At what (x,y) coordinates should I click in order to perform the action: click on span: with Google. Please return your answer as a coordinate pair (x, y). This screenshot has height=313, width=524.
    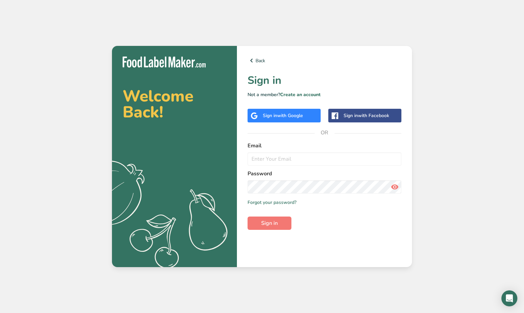
    Looking at the image, I should click on (290, 115).